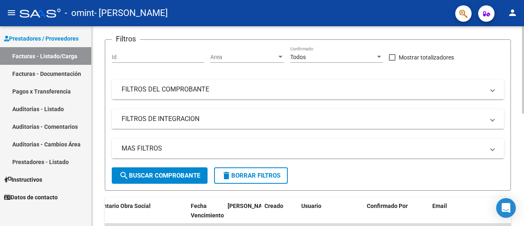 This screenshot has width=524, height=226. What do you see at coordinates (308, 148) in the screenshot?
I see `mat-expansion-panel-header: MAS FILTROS` at bounding box center [308, 148].